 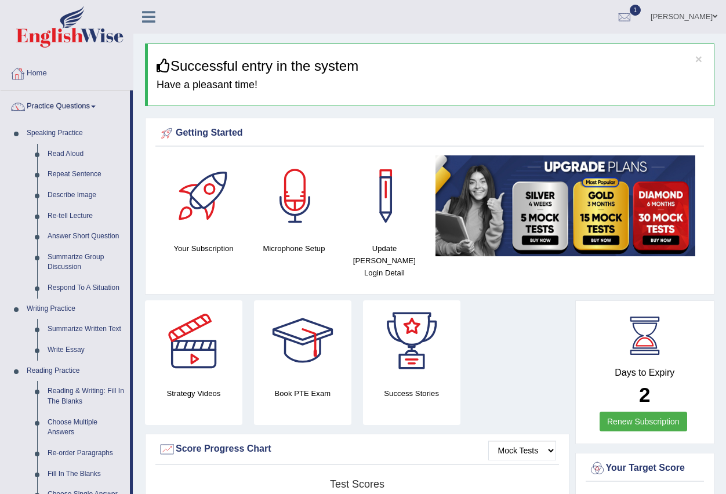 I want to click on h3: Successful entry in the system, so click(x=431, y=66).